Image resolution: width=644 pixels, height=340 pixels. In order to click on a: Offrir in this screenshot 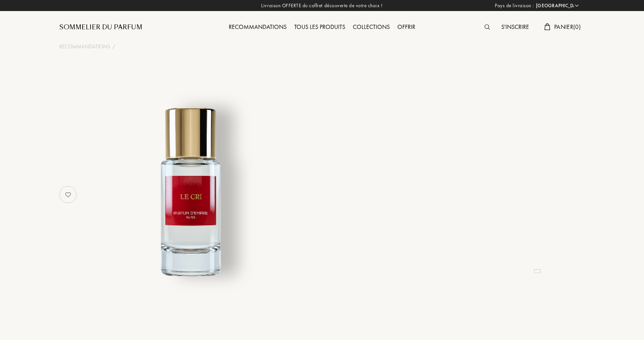, I will do `click(407, 27)`.